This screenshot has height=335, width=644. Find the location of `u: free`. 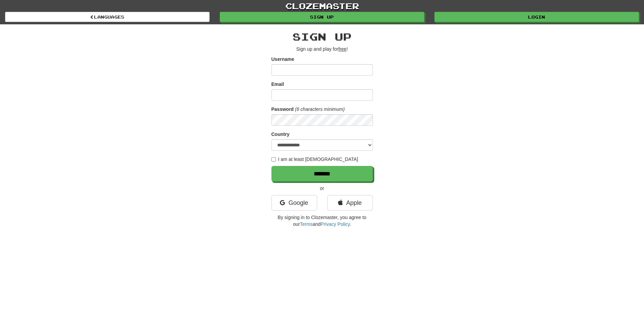

u: free is located at coordinates (342, 49).